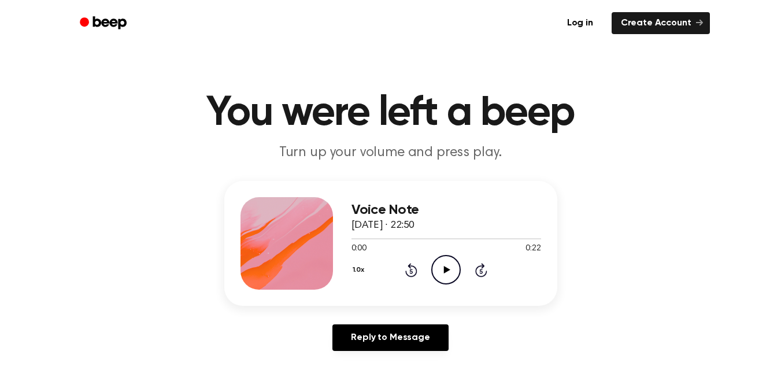 The image size is (781, 366). I want to click on span: 0:22, so click(533, 249).